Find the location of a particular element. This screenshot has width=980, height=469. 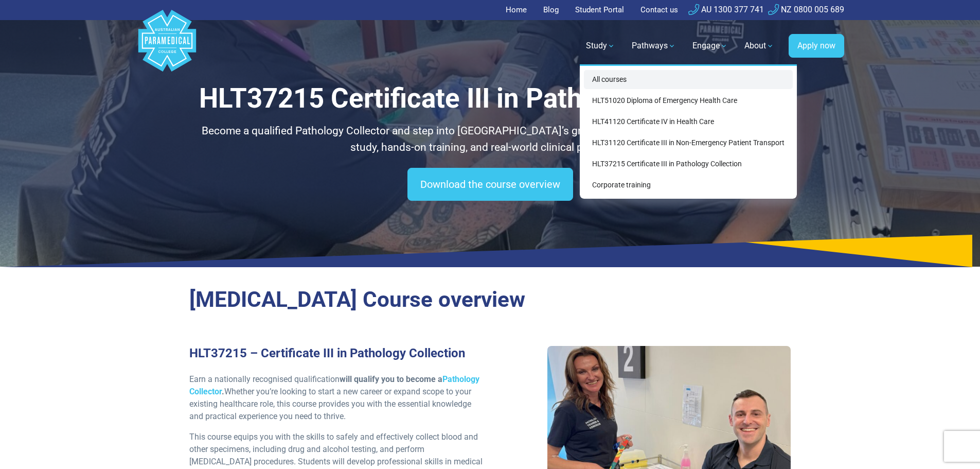

a: Apply now is located at coordinates (817, 46).